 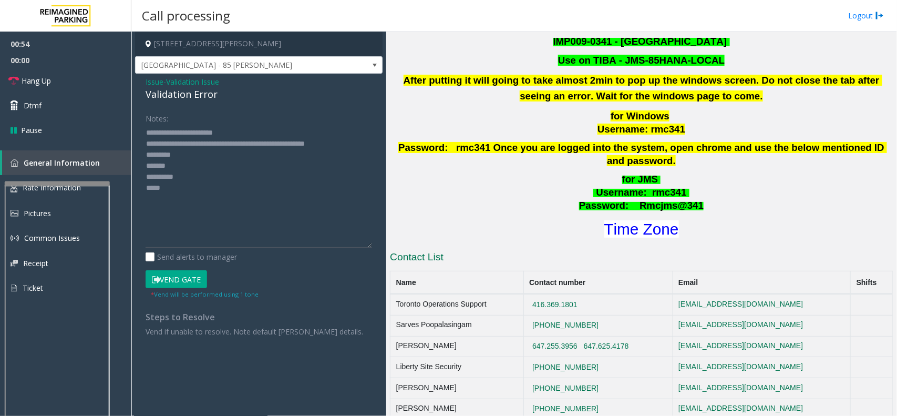 What do you see at coordinates (880, 15) in the screenshot?
I see `img: logout` at bounding box center [880, 15].